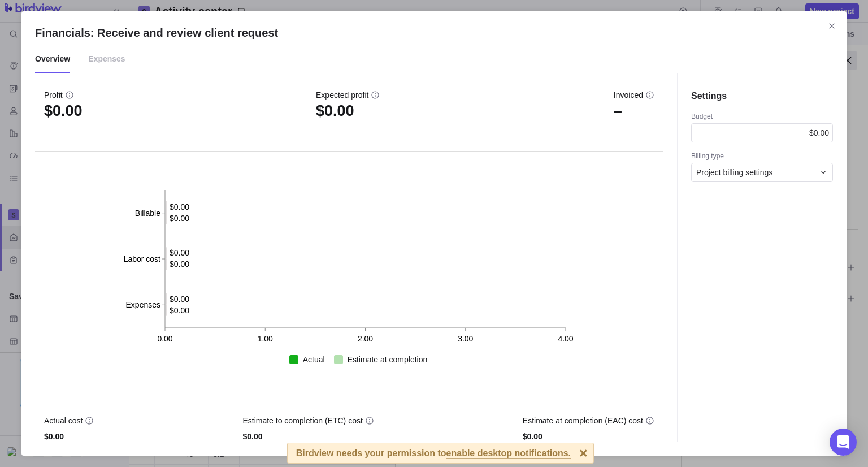 The height and width of the screenshot is (467, 868). Describe the element at coordinates (843, 442) in the screenshot. I see `div: Open Intercom Messenger` at that location.